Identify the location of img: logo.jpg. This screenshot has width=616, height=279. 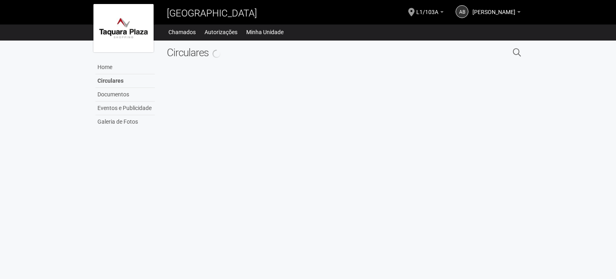
(124, 28).